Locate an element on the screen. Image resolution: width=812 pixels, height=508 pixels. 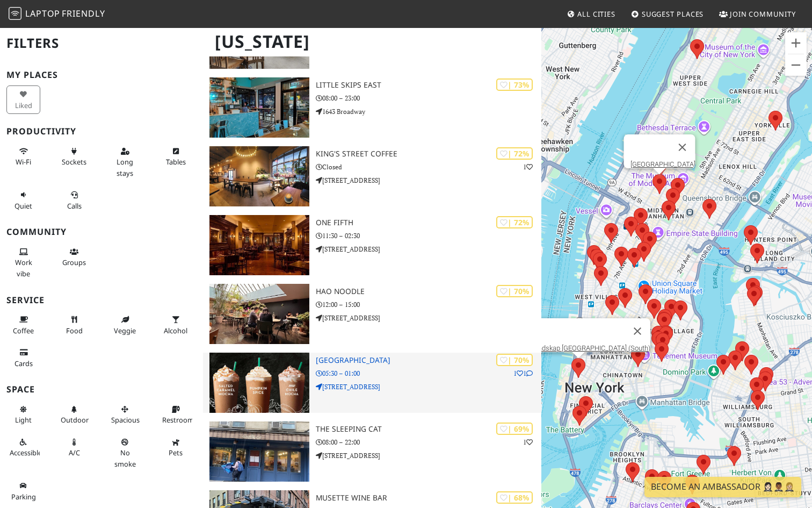
span: Veggie is located at coordinates (125, 331).